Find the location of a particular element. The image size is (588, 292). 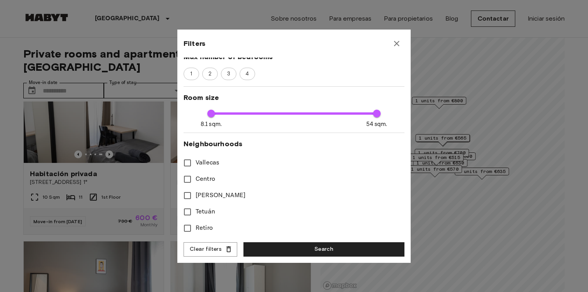

button: Search is located at coordinates (324, 249).